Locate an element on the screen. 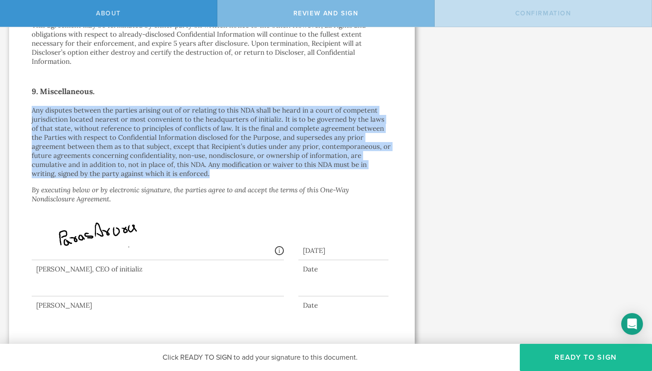  div: Open Intercom Messenger is located at coordinates (632, 324).